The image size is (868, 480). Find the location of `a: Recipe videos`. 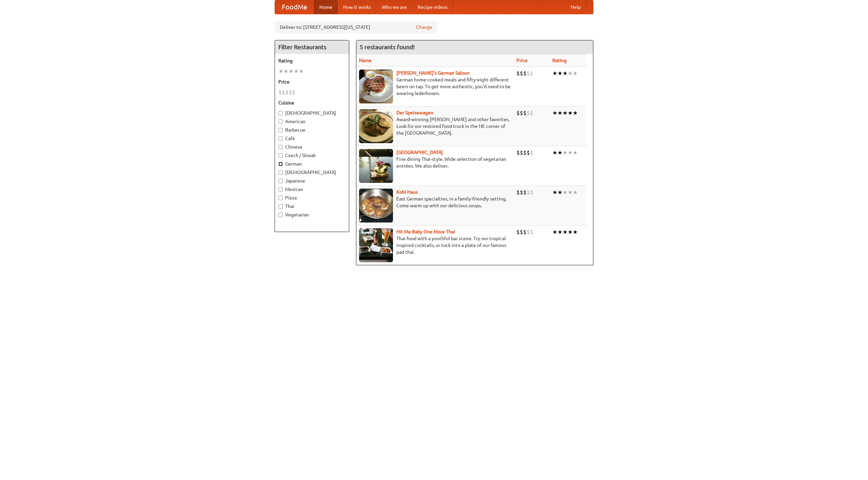

a: Recipe videos is located at coordinates (433, 7).